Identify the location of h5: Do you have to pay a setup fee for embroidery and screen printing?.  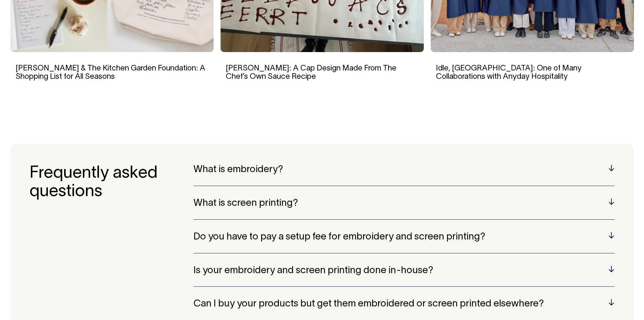
(404, 237).